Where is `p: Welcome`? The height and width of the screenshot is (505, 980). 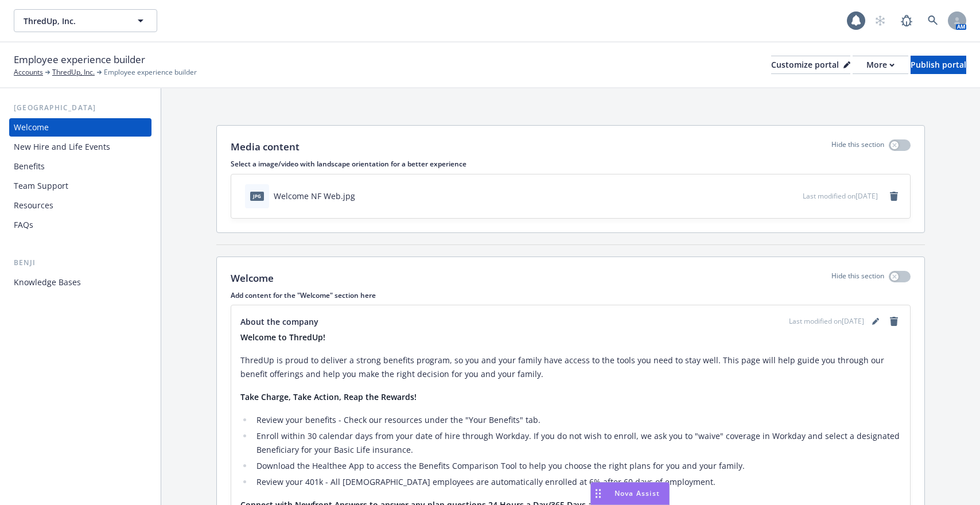 p: Welcome is located at coordinates (252, 279).